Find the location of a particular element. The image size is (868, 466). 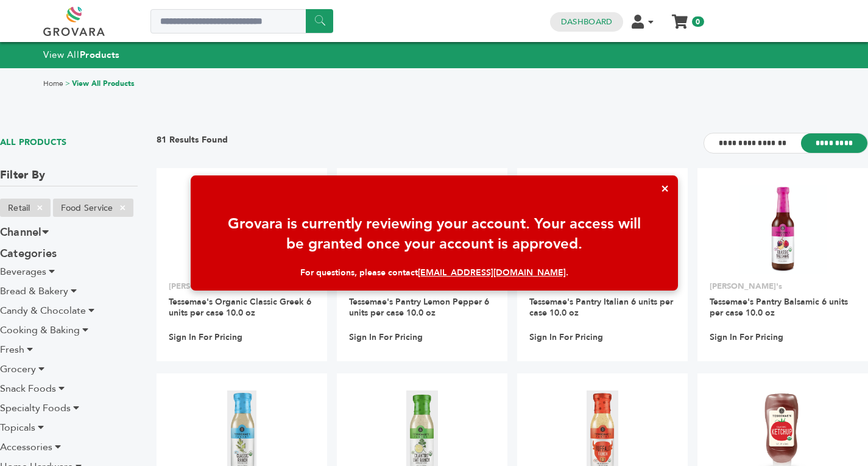

div: Grovara is currently reviewing your account. Your access will be granted once your account is app... is located at coordinates (434, 234).